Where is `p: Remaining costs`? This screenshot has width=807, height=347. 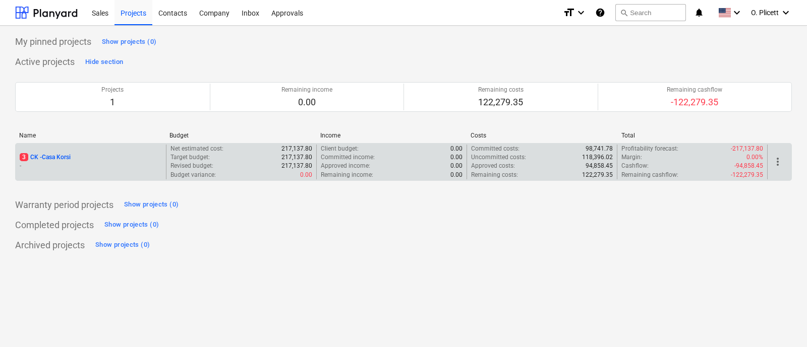
p: Remaining costs is located at coordinates (501, 90).